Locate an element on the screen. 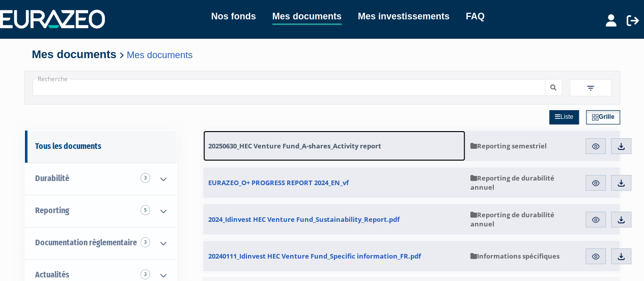 This screenshot has width=644, height=281. a: EURAZEO_O+ PROGRESS REPORT 2024_EN_vf is located at coordinates (334, 182).